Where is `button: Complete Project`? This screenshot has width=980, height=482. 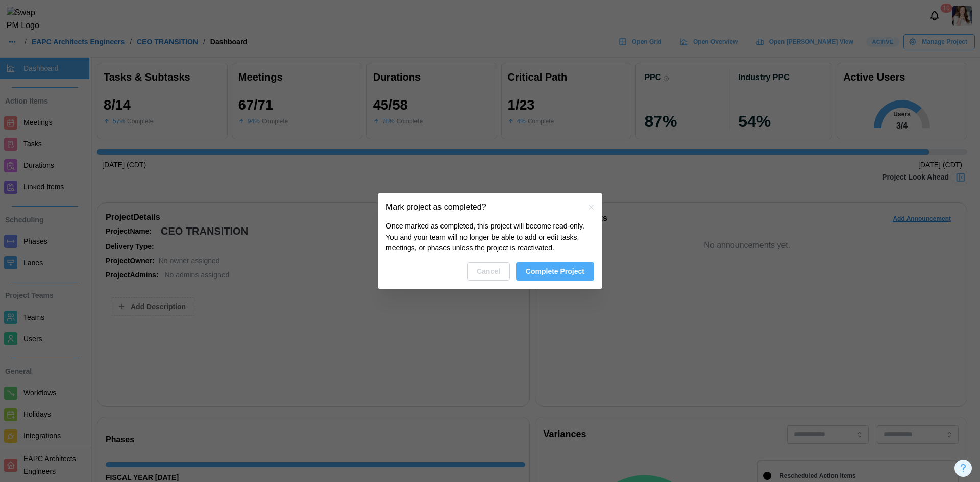 button: Complete Project is located at coordinates (555, 272).